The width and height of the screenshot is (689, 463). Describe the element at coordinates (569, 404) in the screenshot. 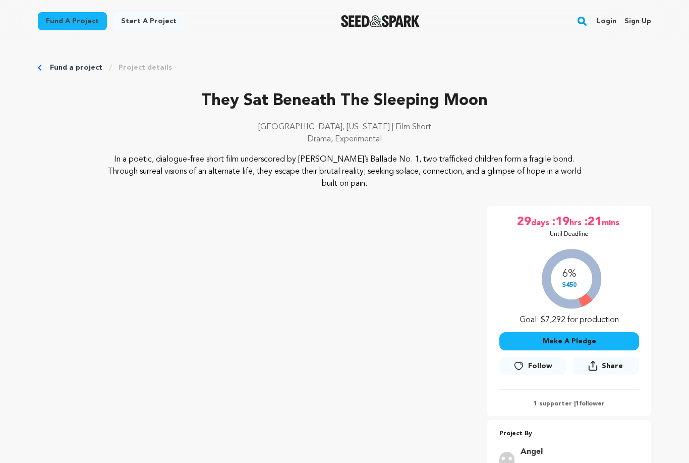

I see `p: 1 supporter | follower` at that location.